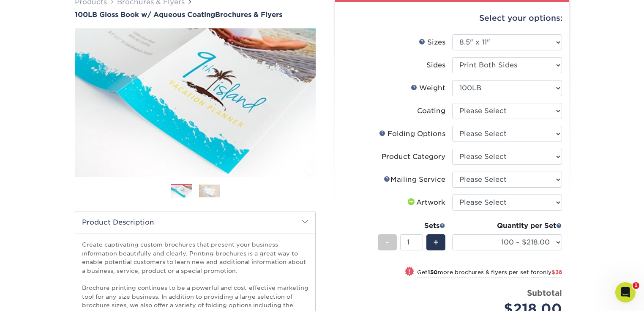 The image size is (644, 311). I want to click on div: Select your options:, so click(452, 18).